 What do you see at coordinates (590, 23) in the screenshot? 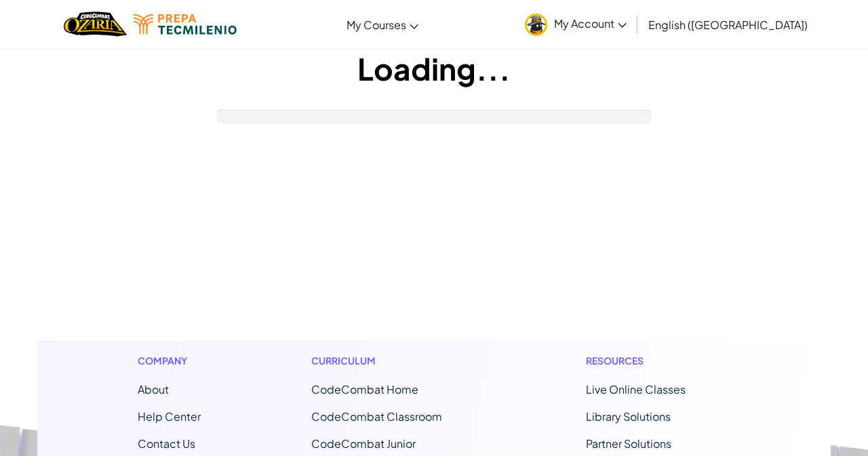
I see `span: My Account` at bounding box center [590, 23].